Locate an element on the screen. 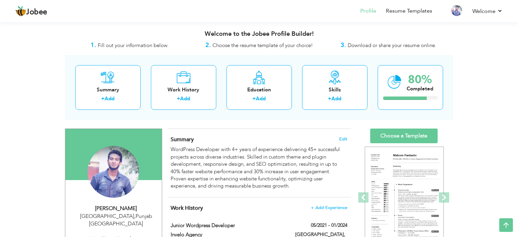 This screenshot has width=518, height=237. span: Choose the resume template of your choice! is located at coordinates (263, 45).